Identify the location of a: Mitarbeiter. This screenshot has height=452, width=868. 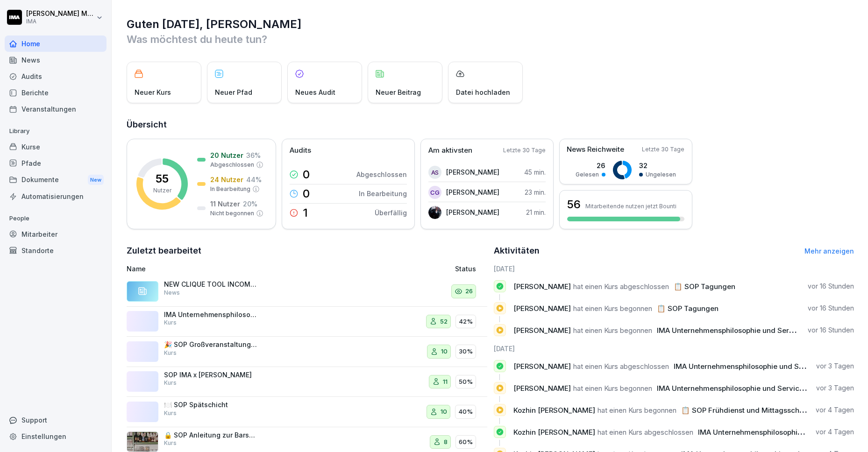
(55, 234).